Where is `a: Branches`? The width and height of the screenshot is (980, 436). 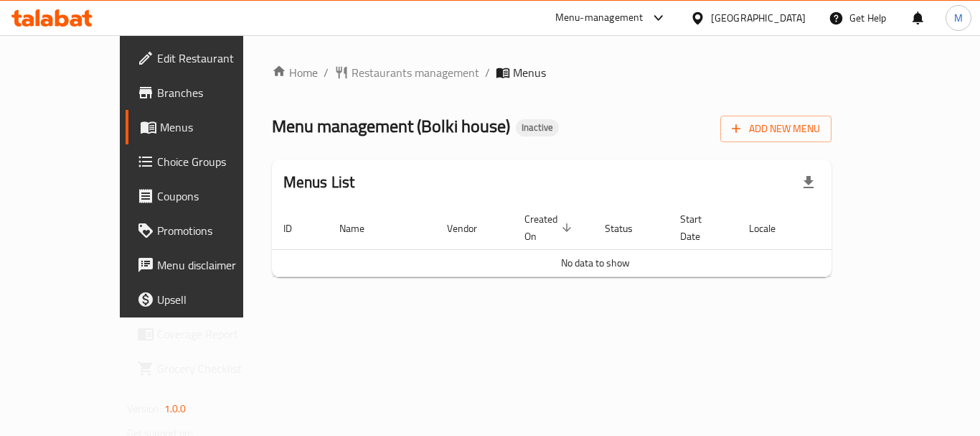
a: Branches is located at coordinates (205, 93).